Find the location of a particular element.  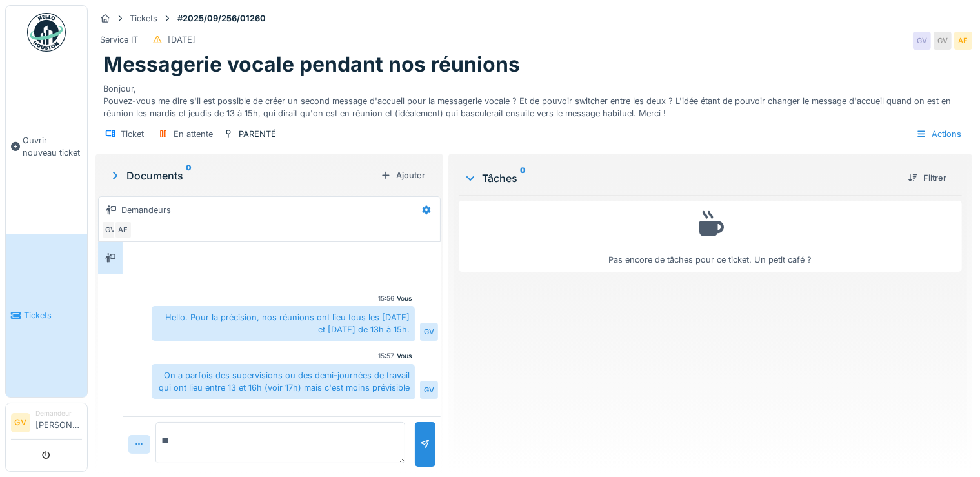

div: PARENTÉ is located at coordinates (257, 134).